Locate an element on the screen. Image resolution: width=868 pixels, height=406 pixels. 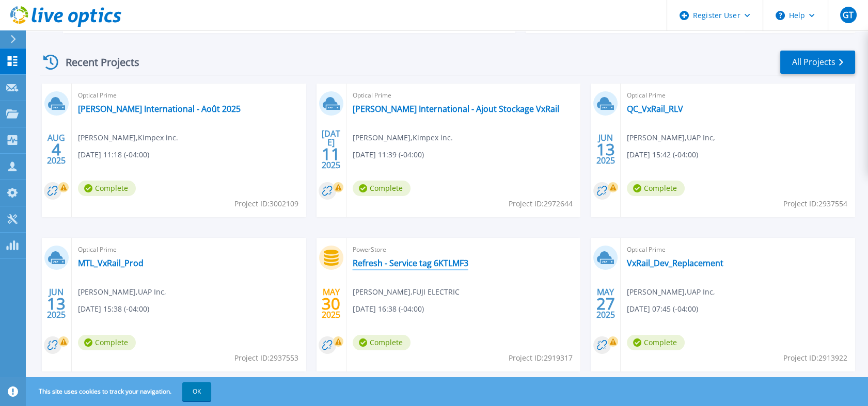
a: VxRail_Dev_Replacement is located at coordinates (675, 263).